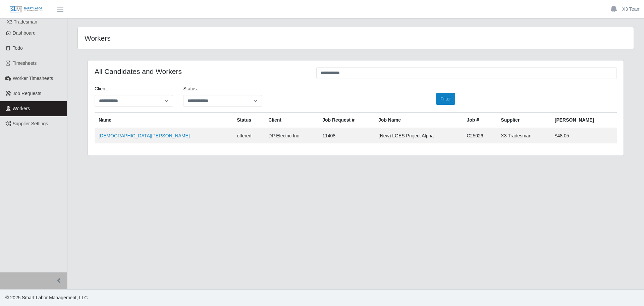  Describe the element at coordinates (27, 93) in the screenshot. I see `span: Job Requests` at that location.